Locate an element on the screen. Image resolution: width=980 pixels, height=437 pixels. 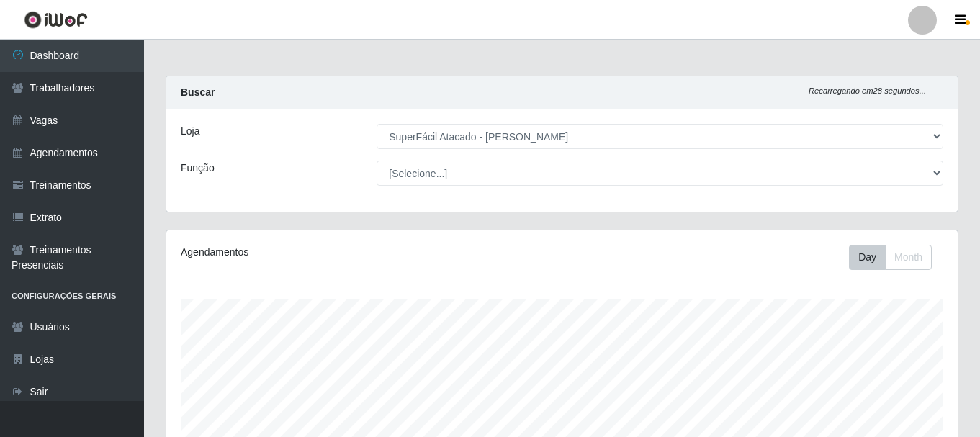
i: Recarregando em 28 segundos... is located at coordinates (867, 91).